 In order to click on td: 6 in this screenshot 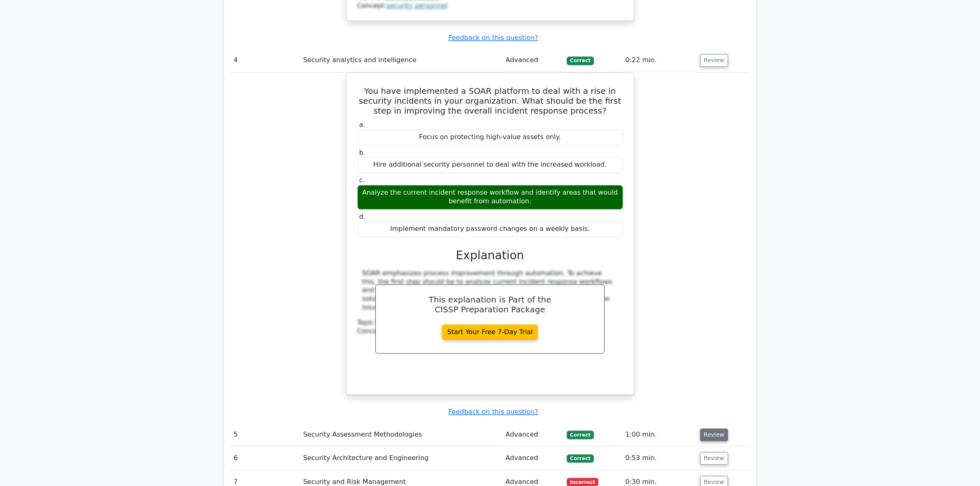, I will do `click(265, 458)`.